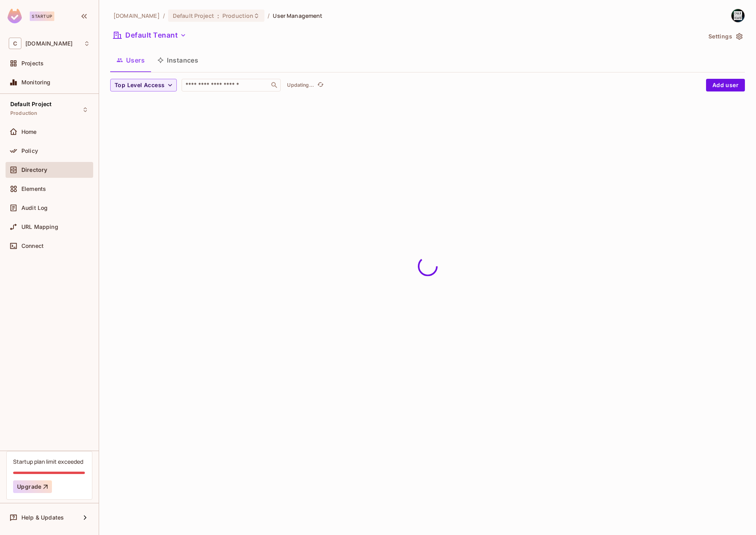 Image resolution: width=756 pixels, height=535 pixels. What do you see at coordinates (33, 487) in the screenshot?
I see `button: Upgrade` at bounding box center [33, 487].